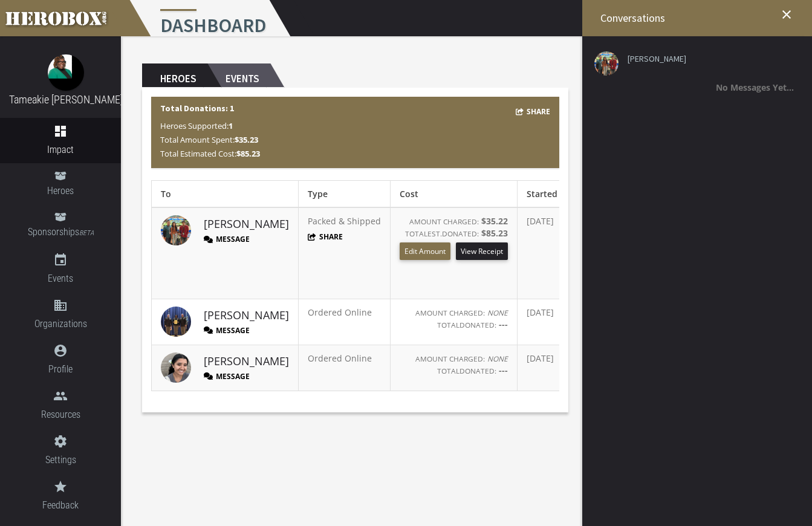 This screenshot has width=812, height=526. What do you see at coordinates (543, 194) in the screenshot?
I see `th: Started` at bounding box center [543, 194].